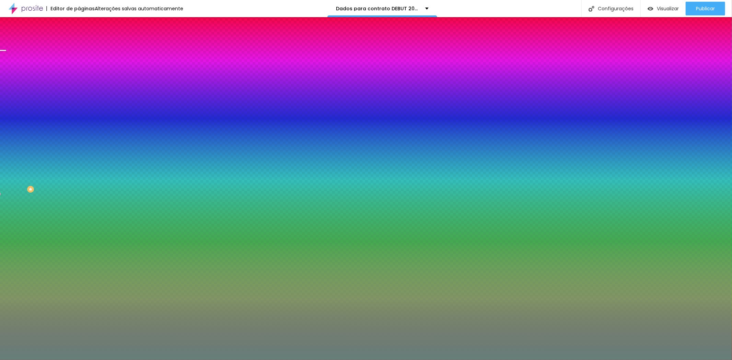 The width and height of the screenshot is (732, 360). What do you see at coordinates (378, 9) in the screenshot?
I see `p: Dados para contrato DEBUT 2025` at bounding box center [378, 9].